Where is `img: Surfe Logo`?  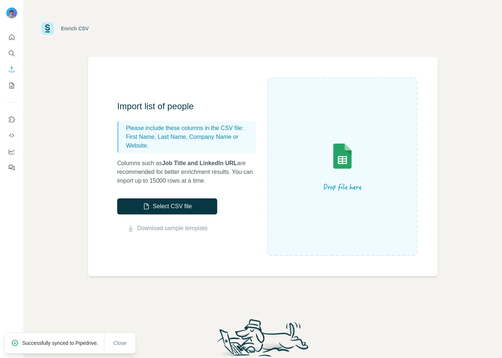 img: Surfe Logo is located at coordinates (47, 28).